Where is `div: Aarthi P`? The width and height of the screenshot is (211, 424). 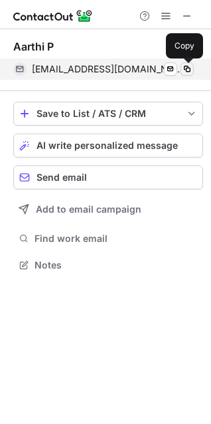 div: Aarthi P is located at coordinates (33, 47).